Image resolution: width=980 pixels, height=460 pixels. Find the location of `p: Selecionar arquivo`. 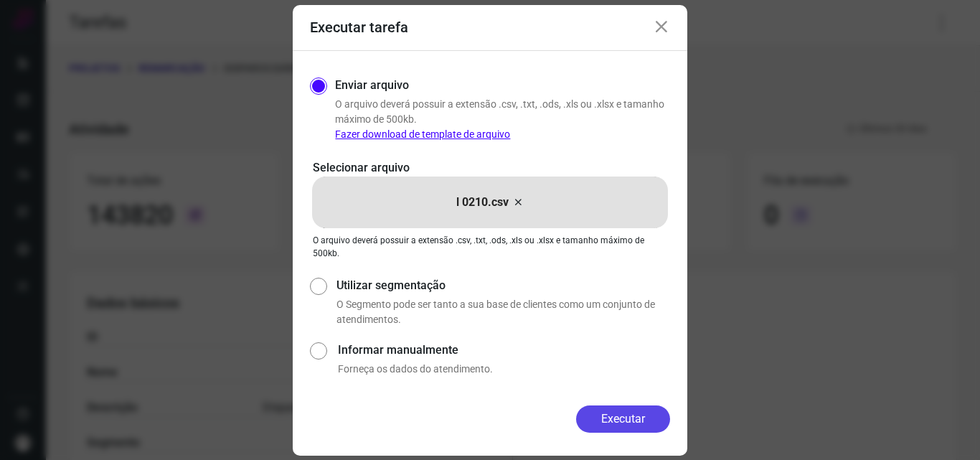

p: Selecionar arquivo is located at coordinates (490, 168).